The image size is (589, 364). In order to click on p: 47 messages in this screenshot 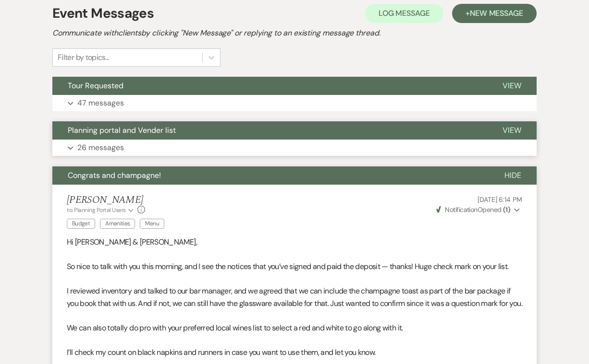, I will do `click(101, 103)`.